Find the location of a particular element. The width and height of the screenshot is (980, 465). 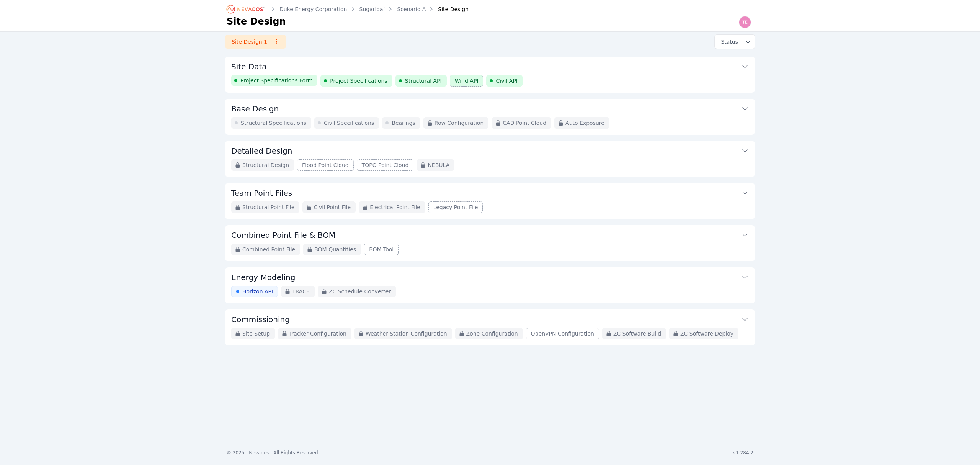

nav: Breadcrumb is located at coordinates (348, 9).